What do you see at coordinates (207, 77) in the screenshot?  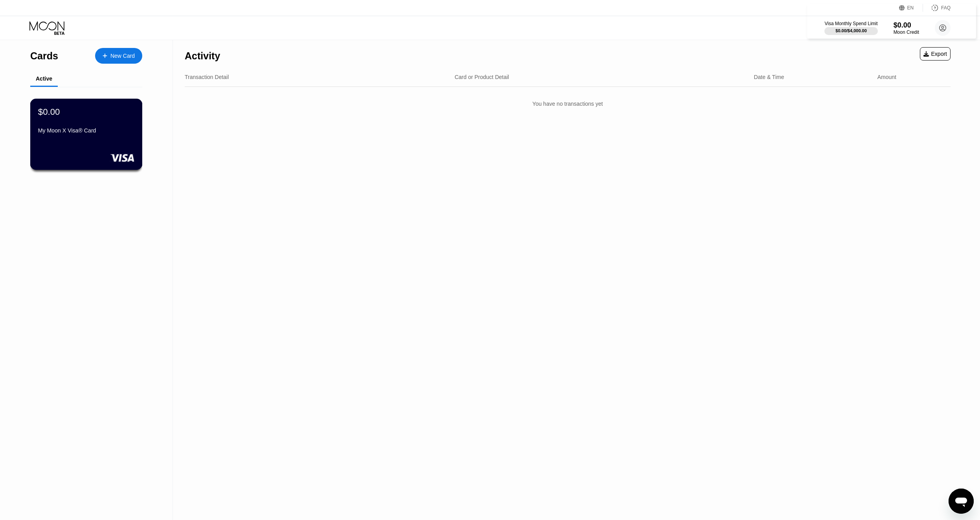 I see `div: Transaction Detail` at bounding box center [207, 77].